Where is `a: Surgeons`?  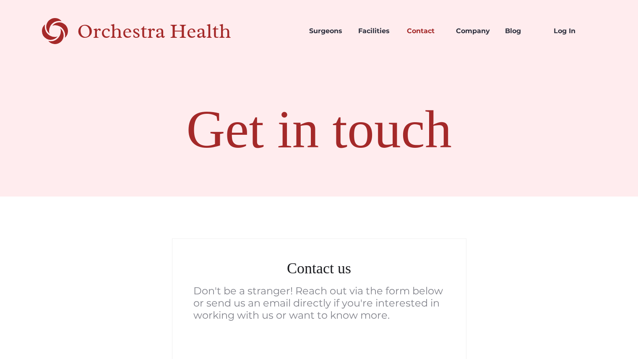 a: Surgeons is located at coordinates (327, 31).